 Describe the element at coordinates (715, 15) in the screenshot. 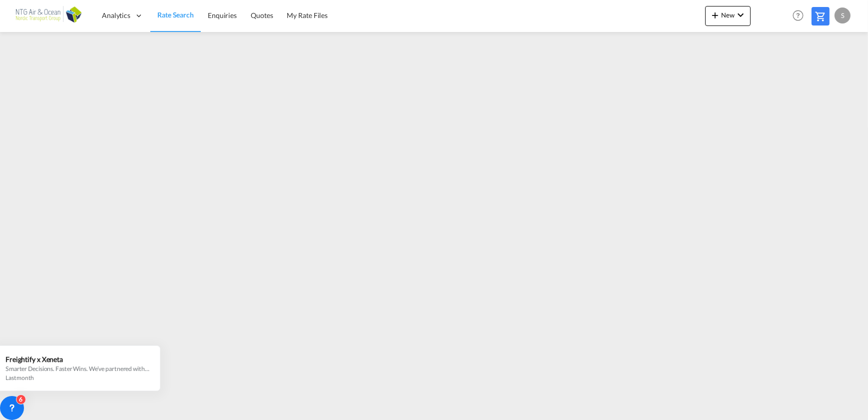

I see `md-icon: icon-plus 400-fg` at that location.